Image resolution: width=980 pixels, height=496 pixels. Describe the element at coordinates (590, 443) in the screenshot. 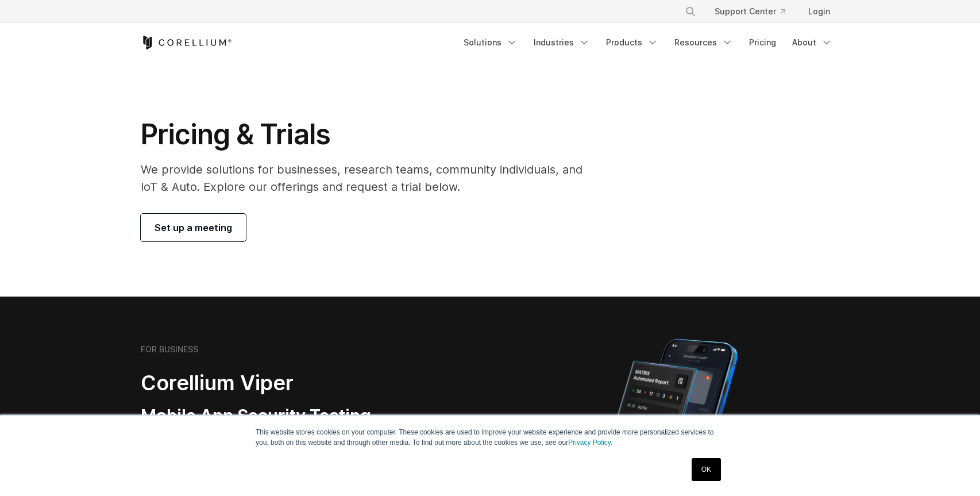

I see `a: Privacy Policy.` at that location.